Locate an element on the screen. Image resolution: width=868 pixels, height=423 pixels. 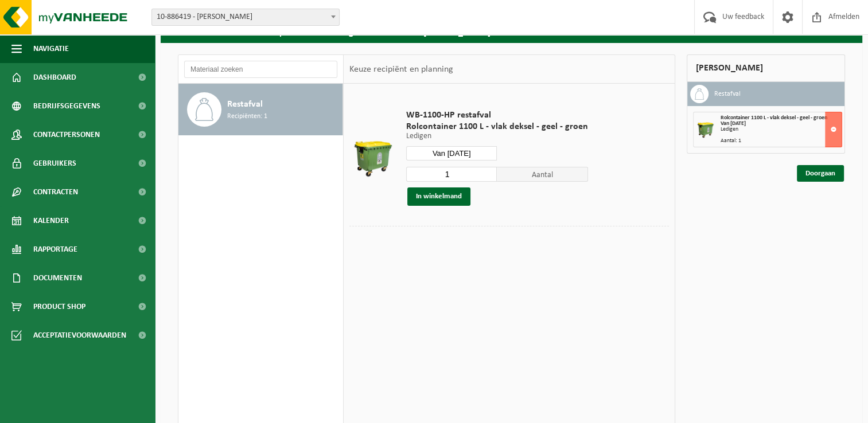
span: Product Shop is located at coordinates (59, 306).